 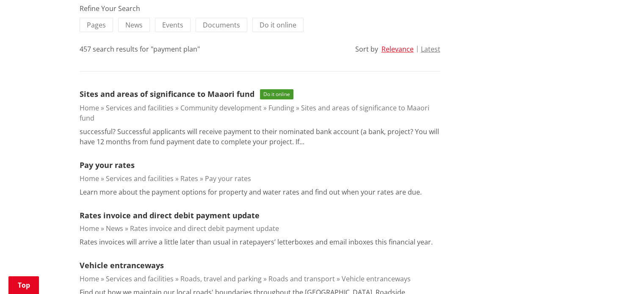 I want to click on a: News, so click(x=114, y=229).